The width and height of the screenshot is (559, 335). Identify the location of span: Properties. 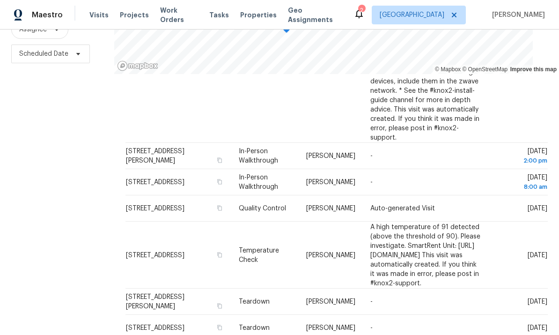
(259, 15).